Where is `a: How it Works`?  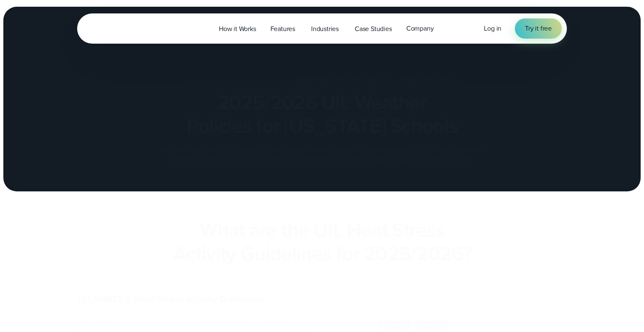
a: How it Works is located at coordinates (237, 29).